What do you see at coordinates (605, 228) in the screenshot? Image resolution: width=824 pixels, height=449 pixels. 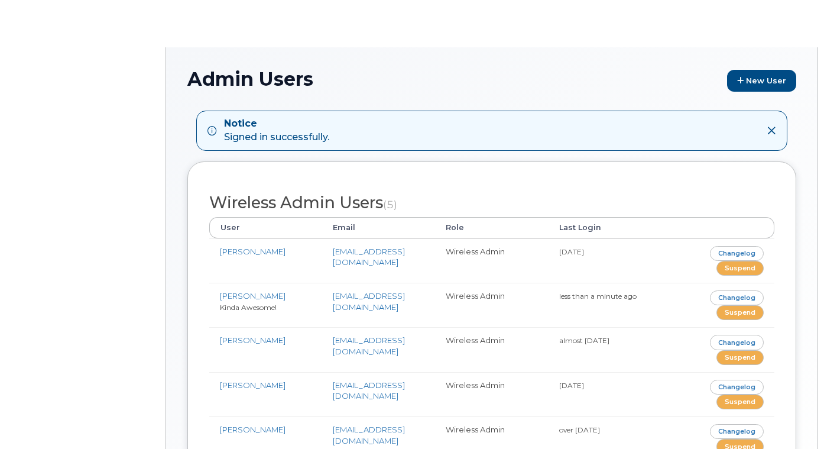 I see `th: Last Login` at bounding box center [605, 228].